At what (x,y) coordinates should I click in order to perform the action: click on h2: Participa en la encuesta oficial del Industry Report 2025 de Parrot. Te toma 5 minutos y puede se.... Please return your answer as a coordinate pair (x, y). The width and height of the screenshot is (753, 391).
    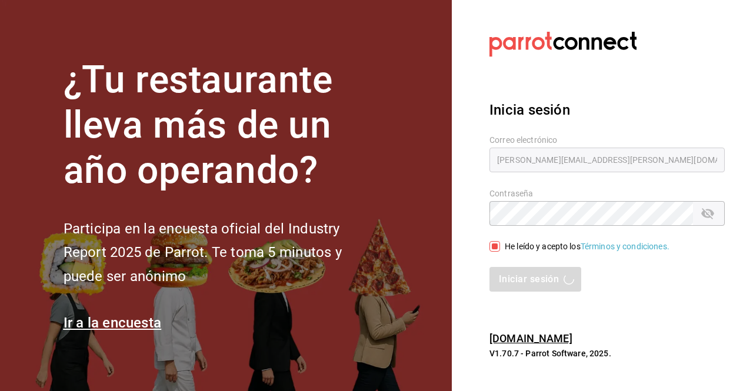
    Looking at the image, I should click on (222, 253).